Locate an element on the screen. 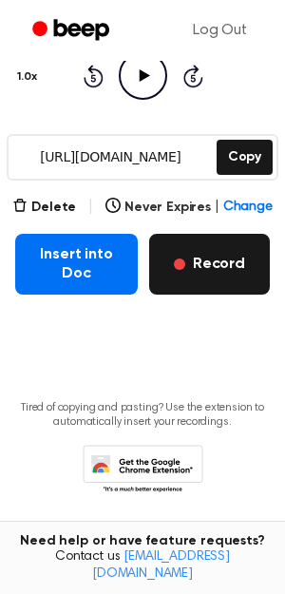 The width and height of the screenshot is (285, 594). p: Tired of copying and pasting? Use the extension to automatically insert your recordings. is located at coordinates (143, 415).